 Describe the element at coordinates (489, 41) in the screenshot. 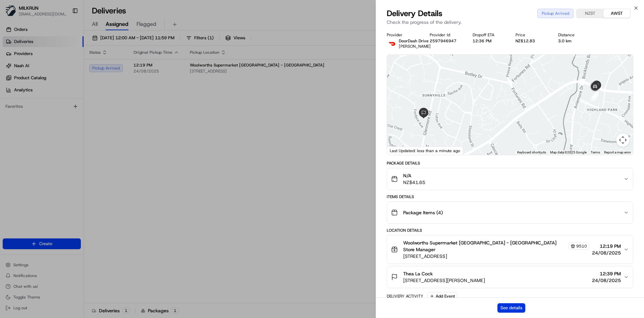

I see `div: 12:36 PM` at that location.